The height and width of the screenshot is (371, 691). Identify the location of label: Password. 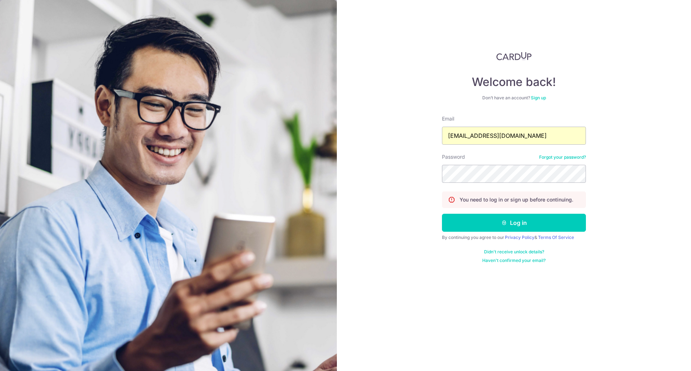
(454, 157).